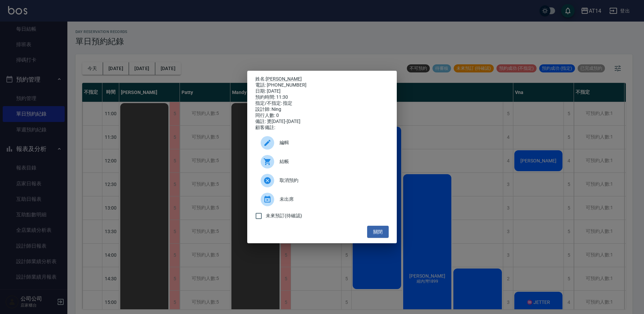 This screenshot has width=644, height=314. I want to click on p: 姓名:, so click(322, 79).